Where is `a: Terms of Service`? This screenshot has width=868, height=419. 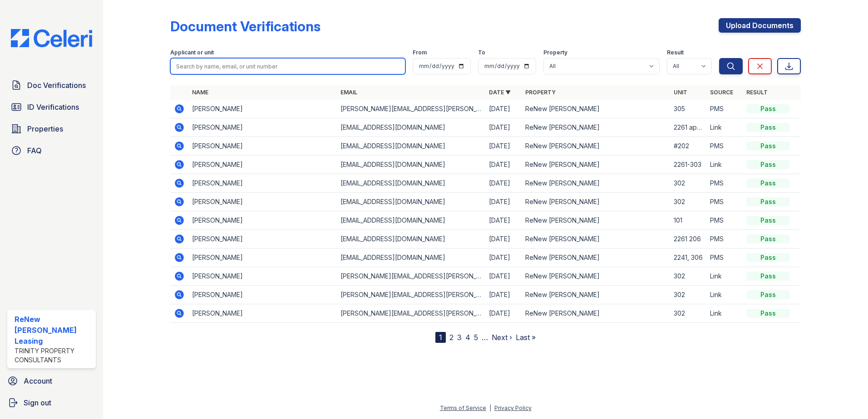
a: Terms of Service is located at coordinates (464, 408).